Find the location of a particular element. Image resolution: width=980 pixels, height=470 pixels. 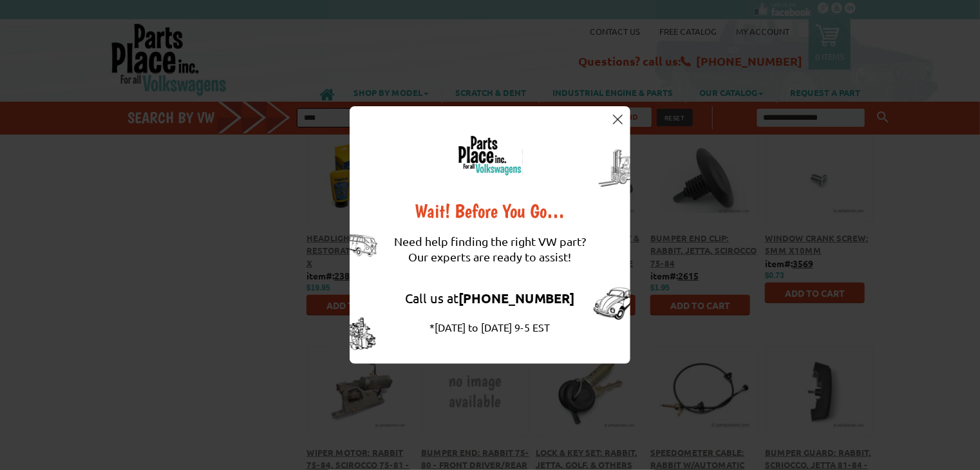

div: Wait! Before You Go… is located at coordinates (490, 211).